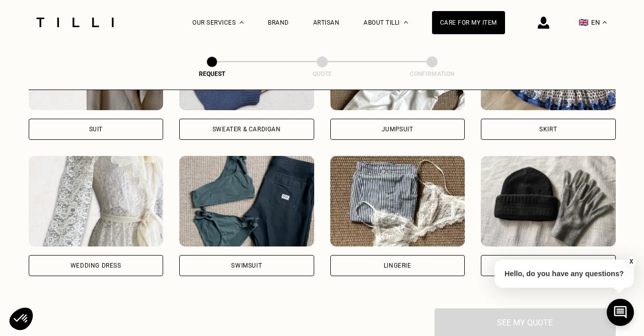 This screenshot has width=644, height=336. Describe the element at coordinates (397, 129) in the screenshot. I see `div: Jumpsuit` at that location.